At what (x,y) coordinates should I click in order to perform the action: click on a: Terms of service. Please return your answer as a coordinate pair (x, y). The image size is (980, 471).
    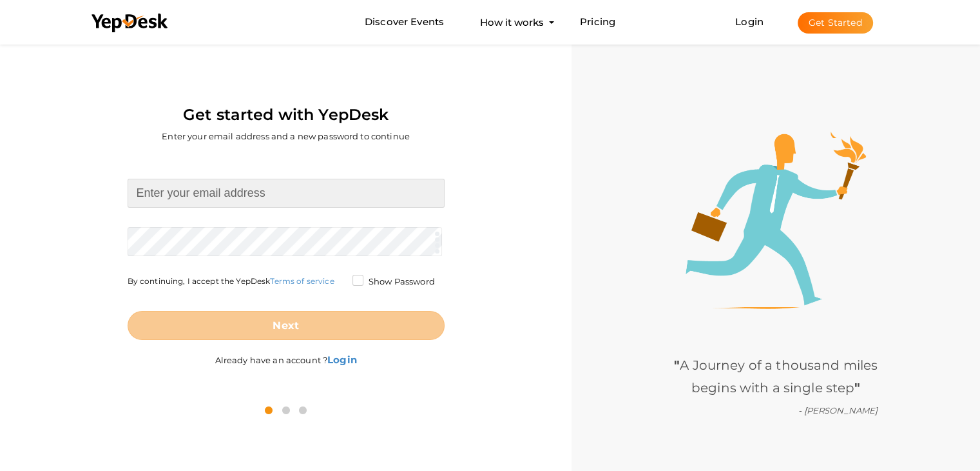
    Looking at the image, I should click on (301, 281).